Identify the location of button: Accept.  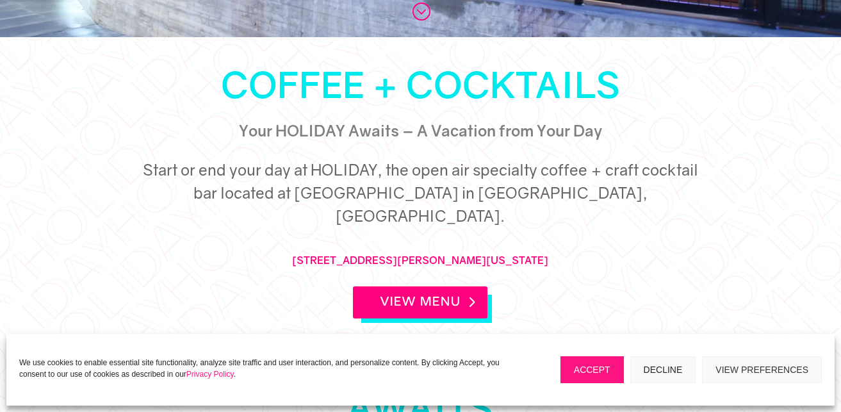
(592, 369).